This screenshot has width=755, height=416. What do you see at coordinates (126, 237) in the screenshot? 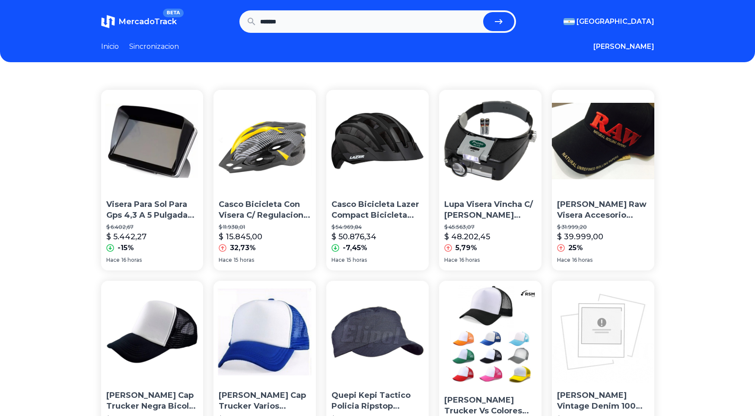
I see `p: $ 5.442,27` at bounding box center [126, 237].